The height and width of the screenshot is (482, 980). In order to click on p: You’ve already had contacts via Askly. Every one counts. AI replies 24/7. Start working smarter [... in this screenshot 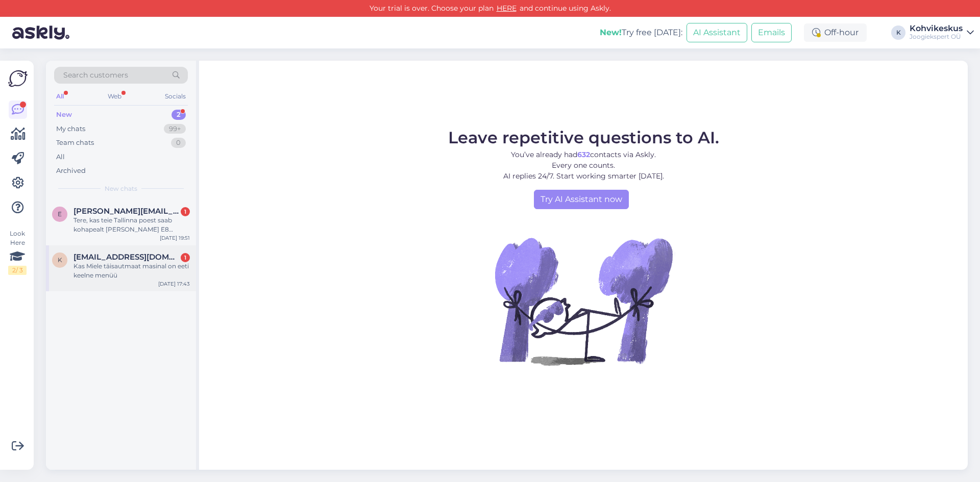, I will do `click(584, 165)`.